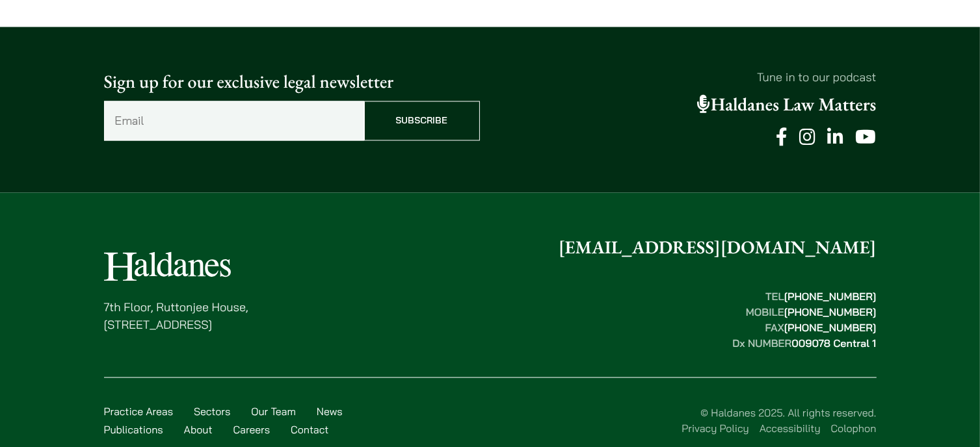 The width and height of the screenshot is (980, 447). I want to click on input: Subscribe, so click(422, 120).